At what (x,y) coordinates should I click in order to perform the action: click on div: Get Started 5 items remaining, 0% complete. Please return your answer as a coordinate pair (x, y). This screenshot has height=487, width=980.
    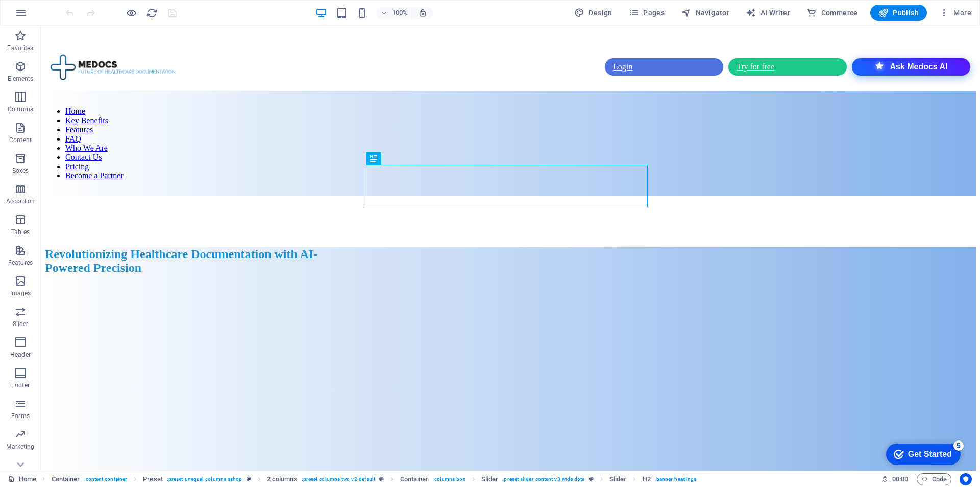
    Looking at the image, I should click on (46, 16).